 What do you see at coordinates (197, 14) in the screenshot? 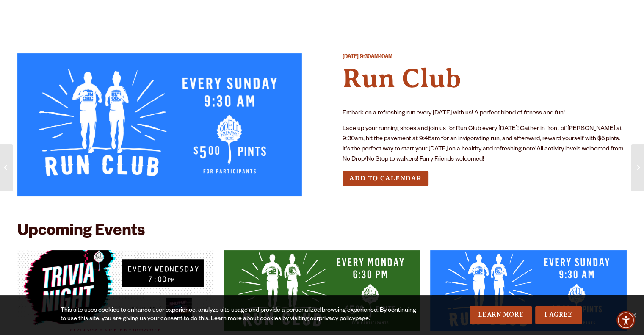
I see `span: Gear` at bounding box center [197, 14].